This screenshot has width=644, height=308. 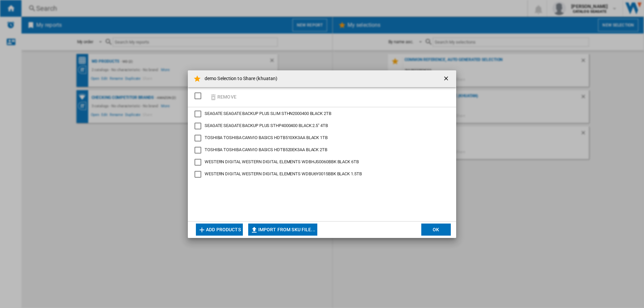 I want to click on span: SEAGATE SEAGATE BACKUP PLUS SLIM STHN2000400 BLACK 2TB, so click(x=268, y=114).